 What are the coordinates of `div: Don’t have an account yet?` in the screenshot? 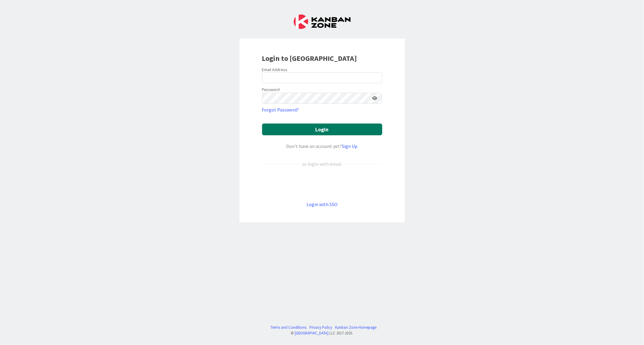 It's located at (322, 146).